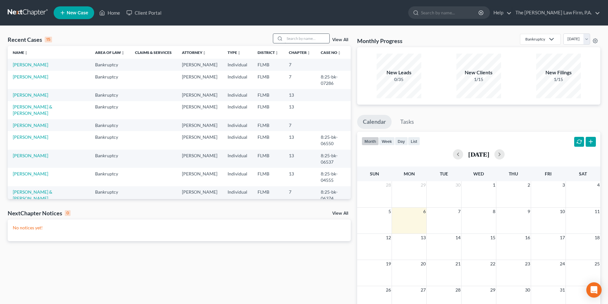 The image size is (608, 304). I want to click on a: Client Portal, so click(144, 13).